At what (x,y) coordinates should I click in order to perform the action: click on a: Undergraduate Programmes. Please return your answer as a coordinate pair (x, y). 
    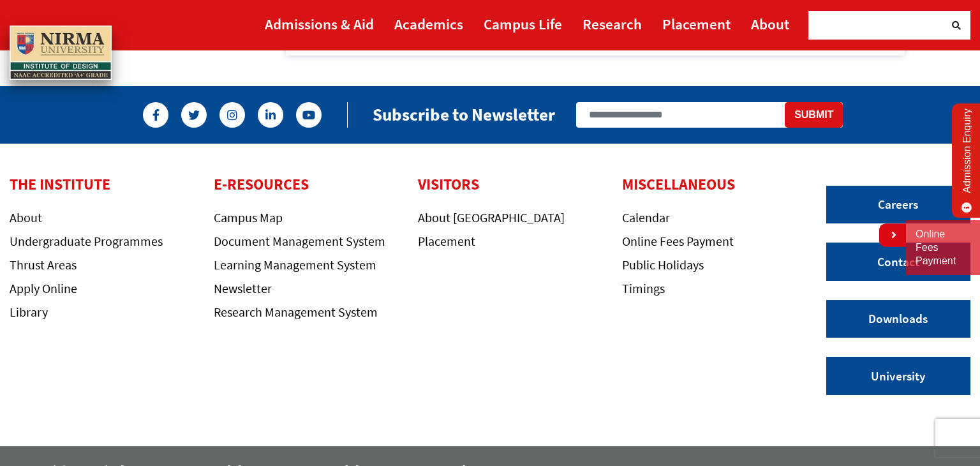
    Looking at the image, I should click on (86, 240).